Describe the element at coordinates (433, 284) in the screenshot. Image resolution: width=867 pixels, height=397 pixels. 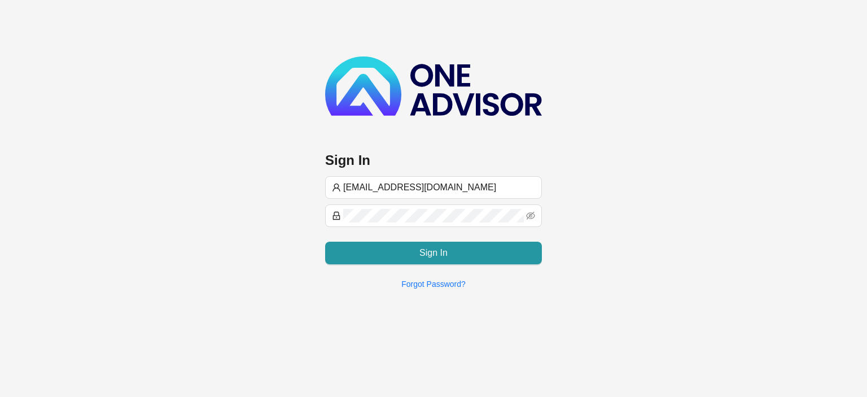
I see `a: Forgot Password?` at that location.